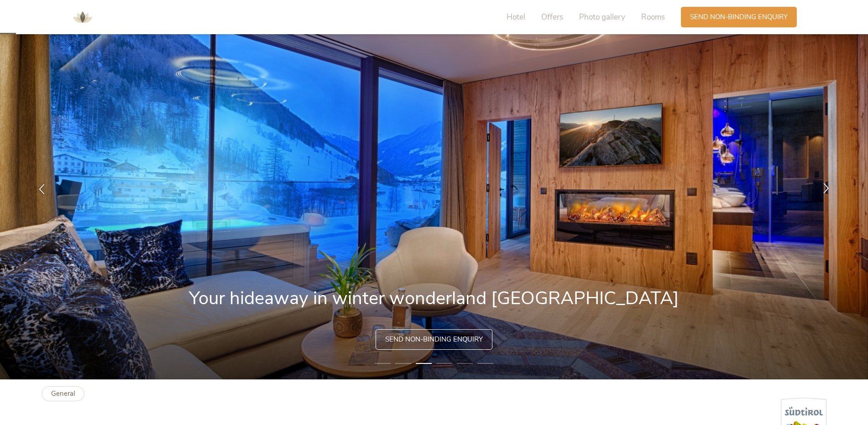  What do you see at coordinates (63, 394) in the screenshot?
I see `a: General` at bounding box center [63, 394].